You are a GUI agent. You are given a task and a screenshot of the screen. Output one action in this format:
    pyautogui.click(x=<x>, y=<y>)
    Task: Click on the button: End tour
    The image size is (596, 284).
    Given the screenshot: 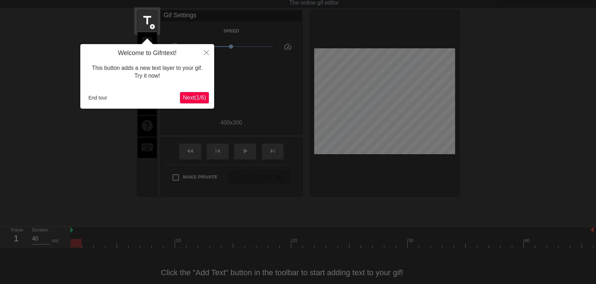 What is the action you would take?
    pyautogui.click(x=98, y=98)
    